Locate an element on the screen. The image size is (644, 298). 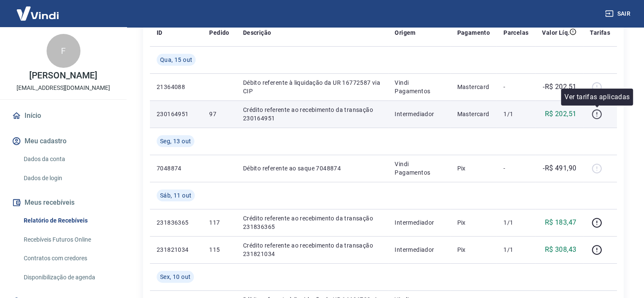
p: ID is located at coordinates (160, 33).